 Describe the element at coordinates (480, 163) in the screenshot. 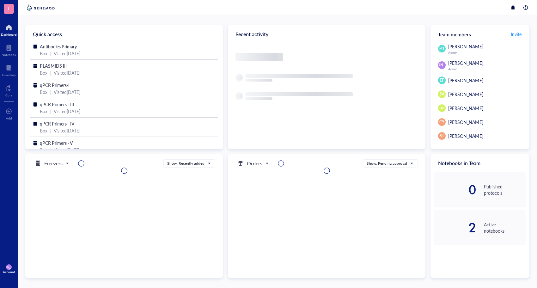

I see `div: Notebooks in Team` at that location.